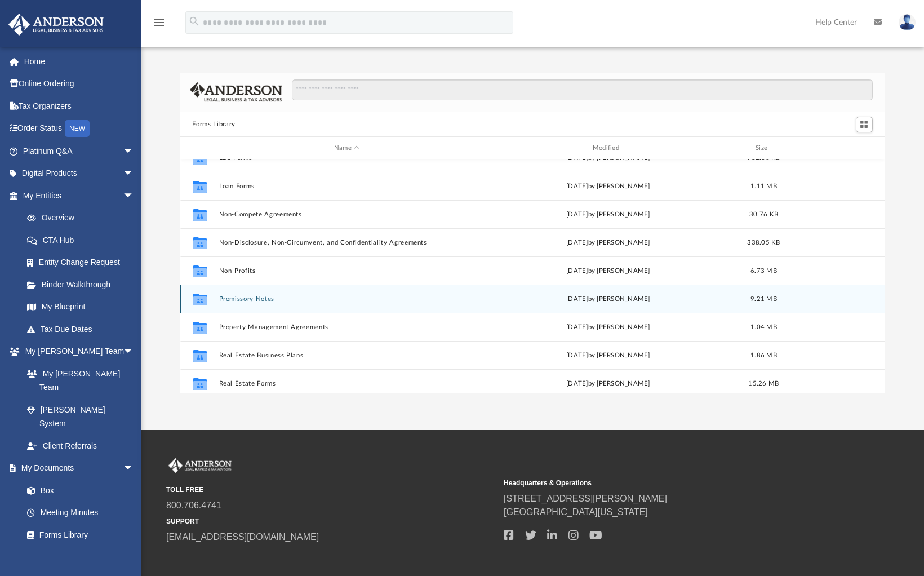 This screenshot has width=924, height=576. What do you see at coordinates (80, 513) in the screenshot?
I see `a: Meeting Minutes` at bounding box center [80, 513].